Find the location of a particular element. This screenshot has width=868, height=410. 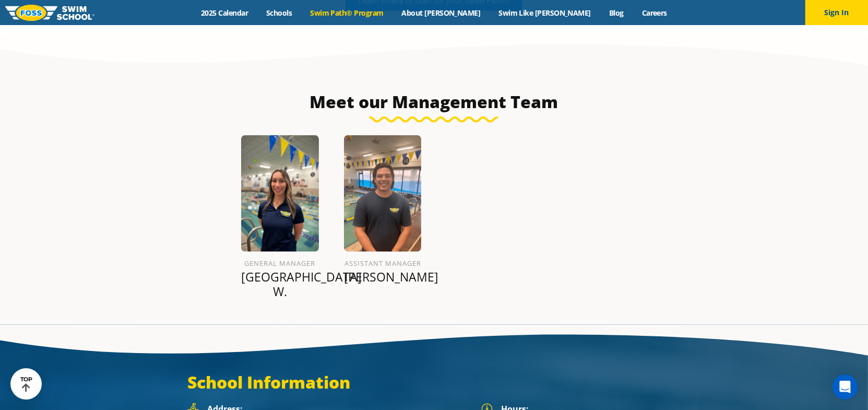

a: Careers is located at coordinates (654, 13).